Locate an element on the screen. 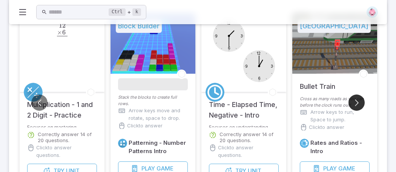  img: hexagon.svg is located at coordinates (372, 12).